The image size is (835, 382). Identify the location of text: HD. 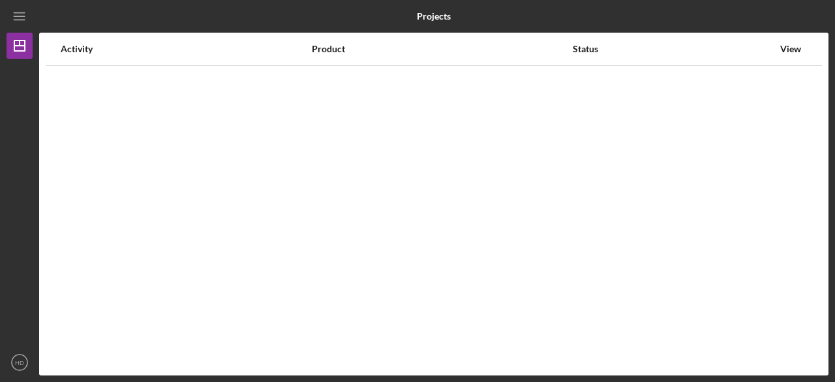
(20, 362).